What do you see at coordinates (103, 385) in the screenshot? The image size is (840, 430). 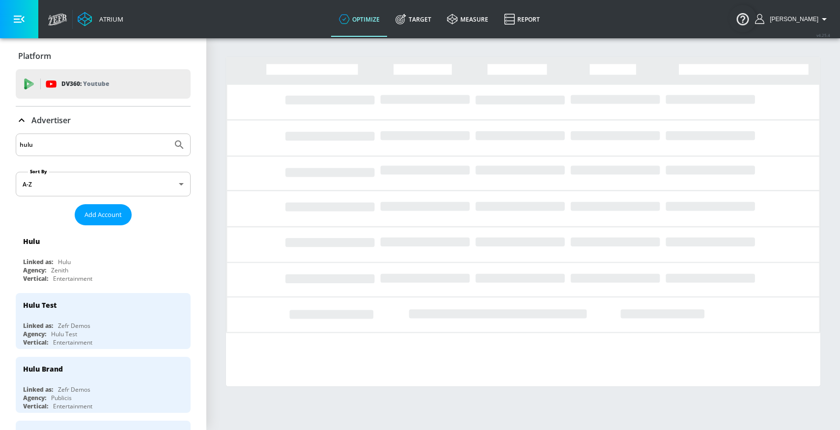 I see `div: Hulu BrandLinked as:Zefr DemosAgency:PublicisVertical:Entertainment` at bounding box center [103, 385].